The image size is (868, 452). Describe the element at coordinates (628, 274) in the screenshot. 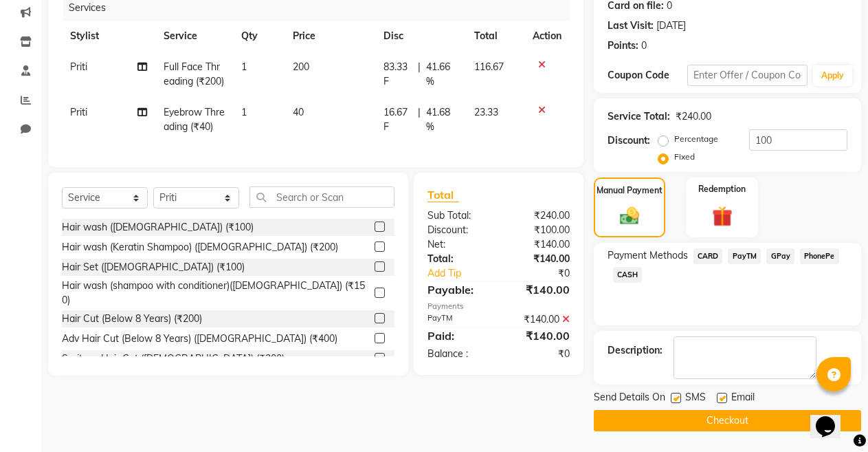

I see `span: CASH` at that location.